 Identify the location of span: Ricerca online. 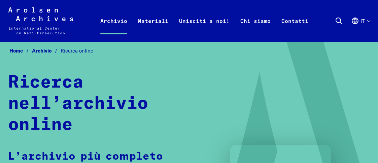
(77, 50).